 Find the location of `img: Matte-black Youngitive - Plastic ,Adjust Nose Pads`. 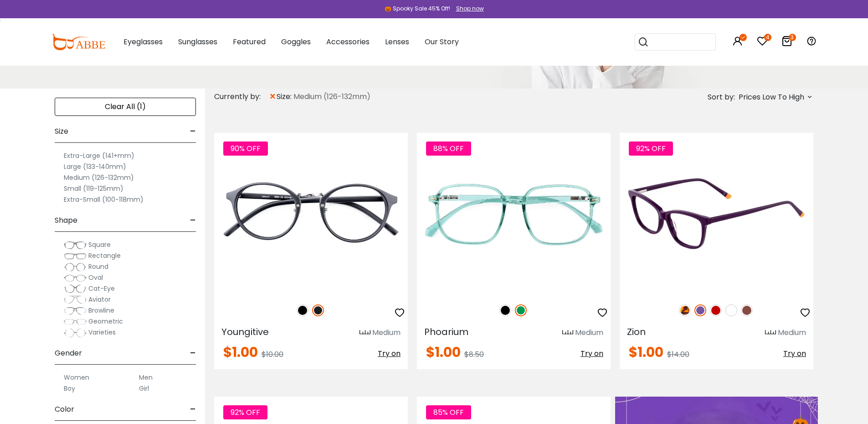

img: Matte-black Youngitive - Plastic ,Adjust Nose Pads is located at coordinates (311, 214).